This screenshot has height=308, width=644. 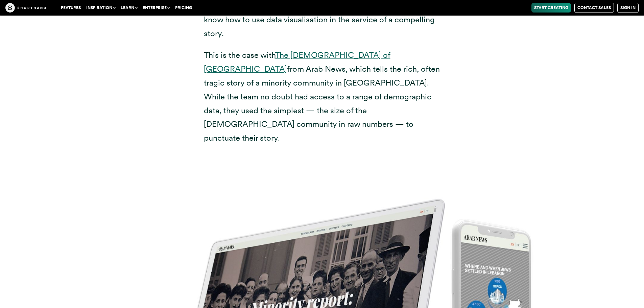 What do you see at coordinates (322, 97) in the screenshot?
I see `p: This is the case with from Arab News, which tells the rich, often tragic story of a minority comm...` at bounding box center [322, 97].